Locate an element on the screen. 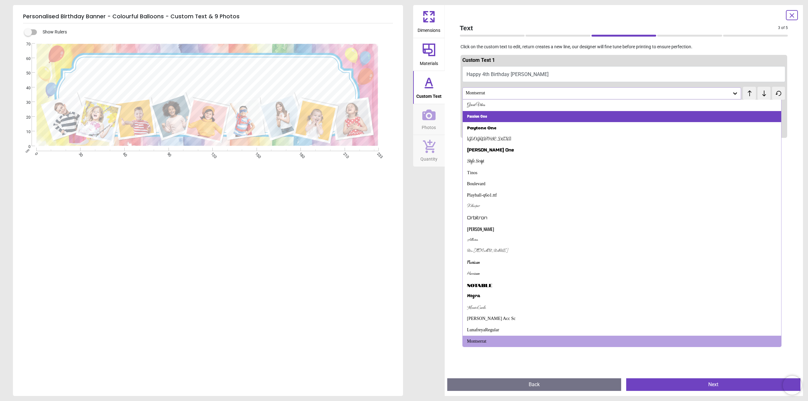 Image resolution: width=808 pixels, height=401 pixels. button: Dimensions is located at coordinates (429, 21).